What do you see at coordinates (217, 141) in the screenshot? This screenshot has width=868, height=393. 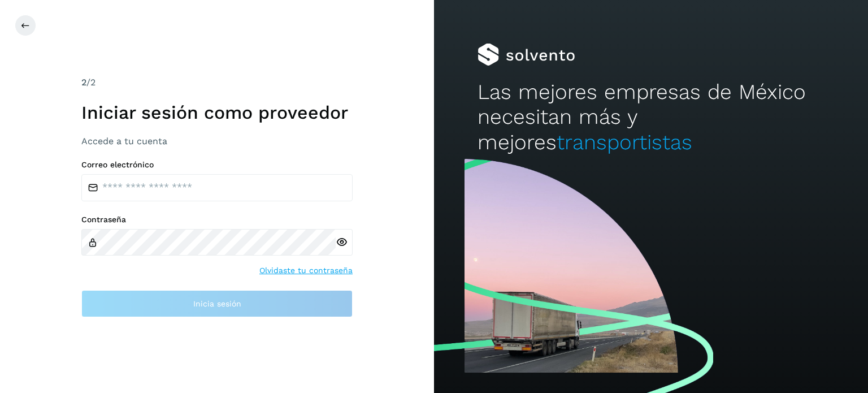 I see `h3: Accede a tu cuenta` at bounding box center [217, 141].